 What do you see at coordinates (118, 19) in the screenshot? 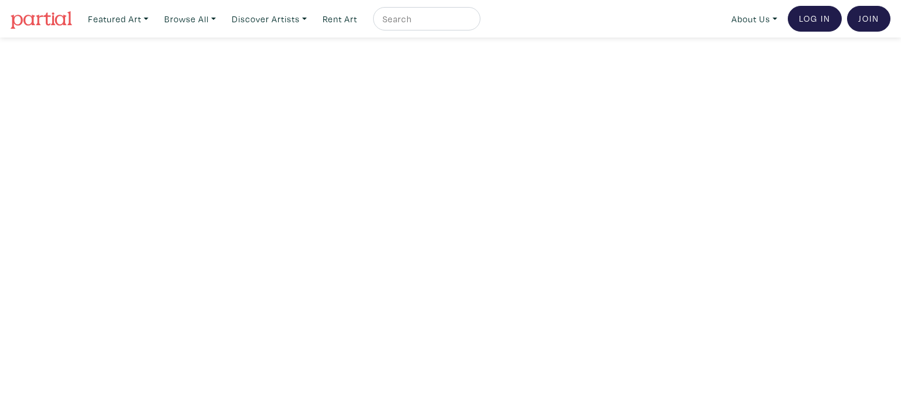
I see `a: Featured Art` at bounding box center [118, 19].